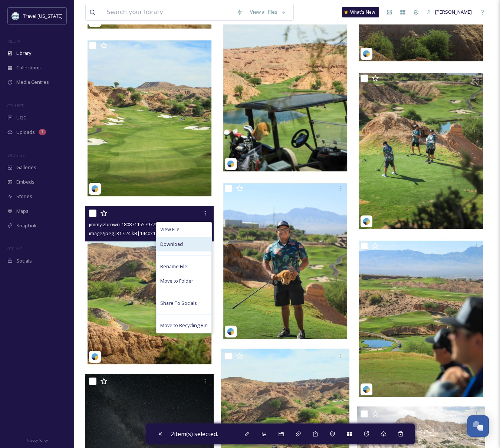  I want to click on span: MEDIA, so click(14, 41).